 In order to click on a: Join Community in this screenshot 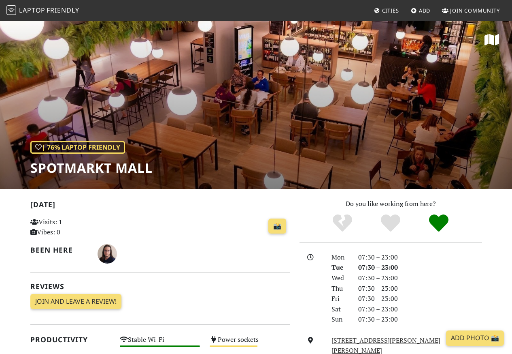, I will do `click(471, 11)`.